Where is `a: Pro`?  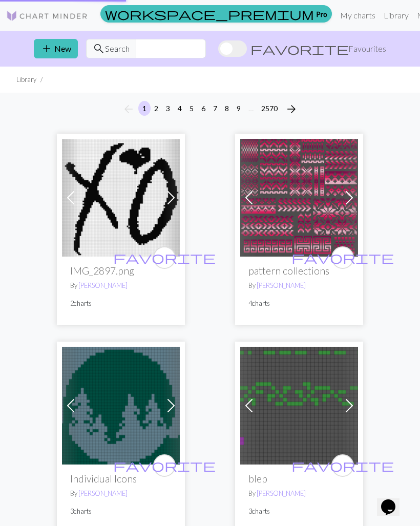
a: Pro is located at coordinates (216, 14).